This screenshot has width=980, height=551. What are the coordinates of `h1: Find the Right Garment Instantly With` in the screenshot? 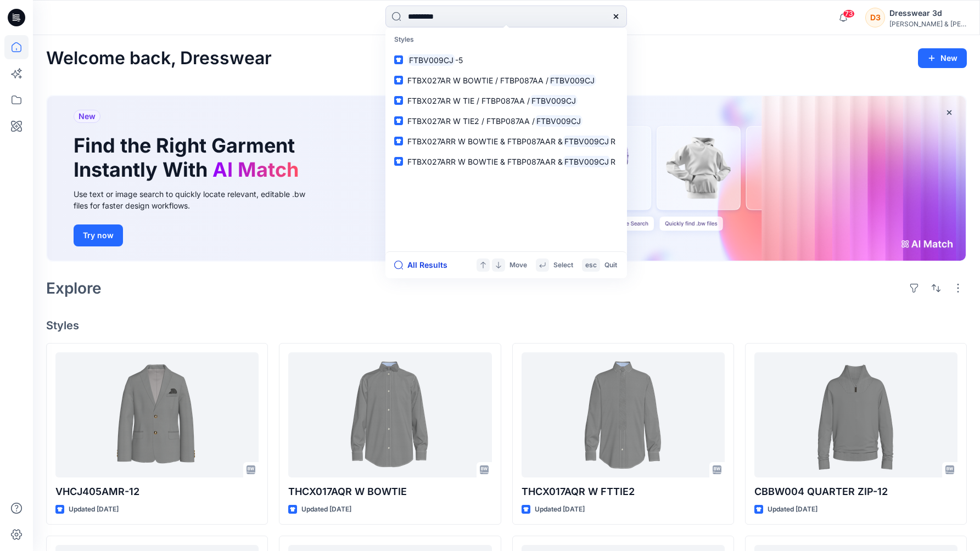 It's located at (189, 157).